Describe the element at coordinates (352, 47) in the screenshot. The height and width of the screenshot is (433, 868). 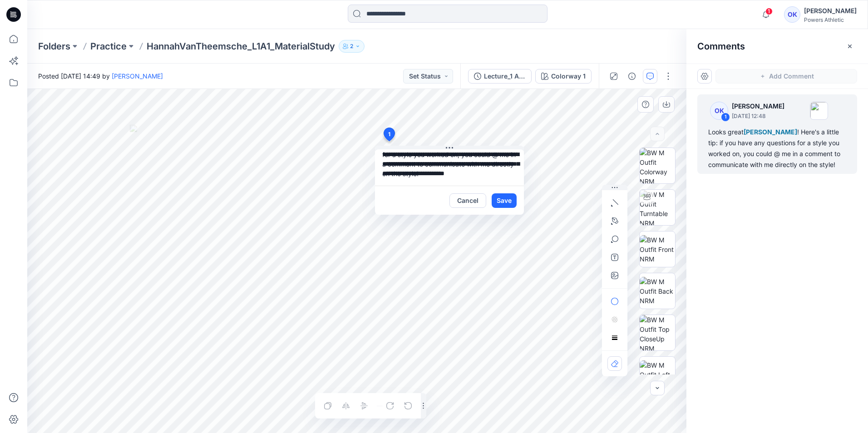
I see `button: 2` at that location.